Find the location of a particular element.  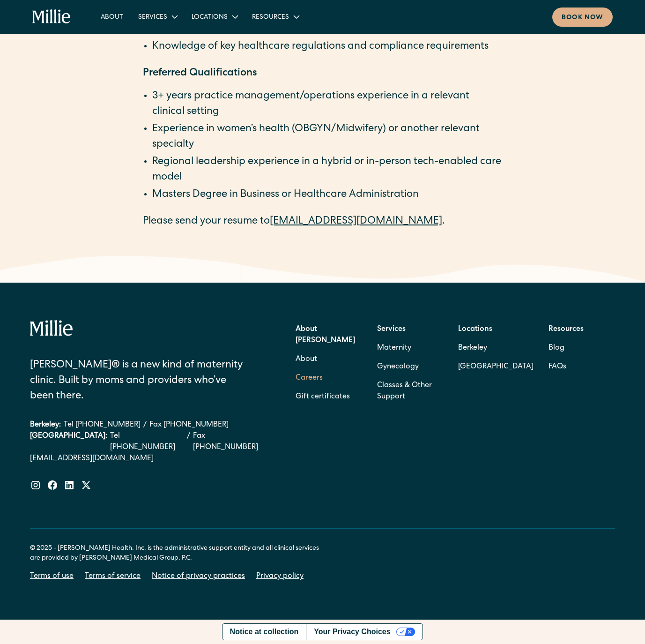

a: Careers is located at coordinates (309, 378).